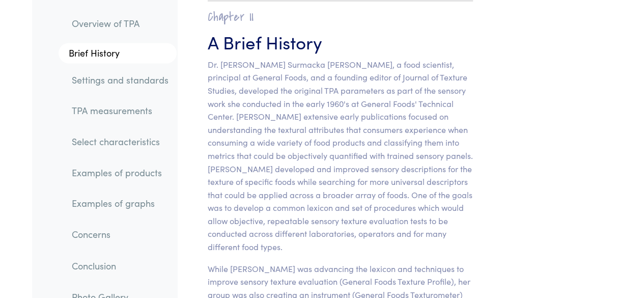 This screenshot has height=298, width=644. What do you see at coordinates (120, 204) in the screenshot?
I see `a: Examples of graphs` at bounding box center [120, 204].